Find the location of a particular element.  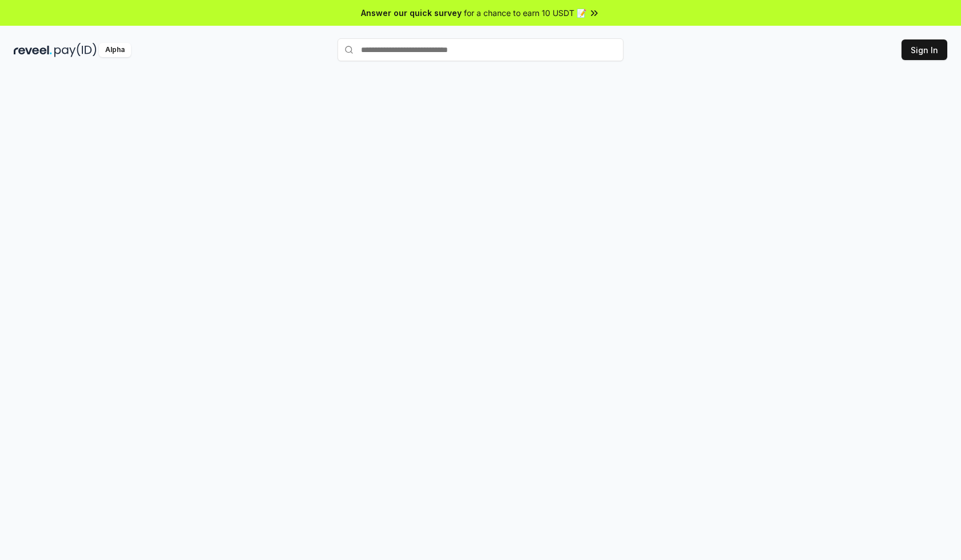

span: for a chance to earn 10 USDT 📝 is located at coordinates (525, 12).